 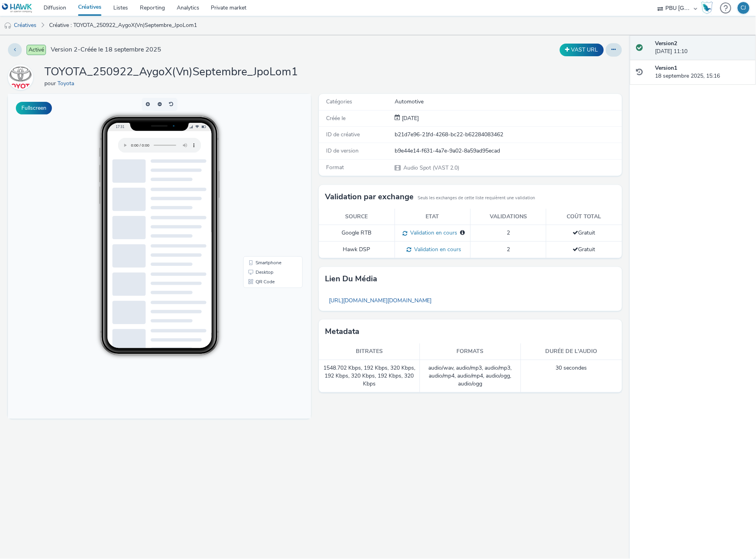 I want to click on img: Hawk Academy, so click(x=707, y=8).